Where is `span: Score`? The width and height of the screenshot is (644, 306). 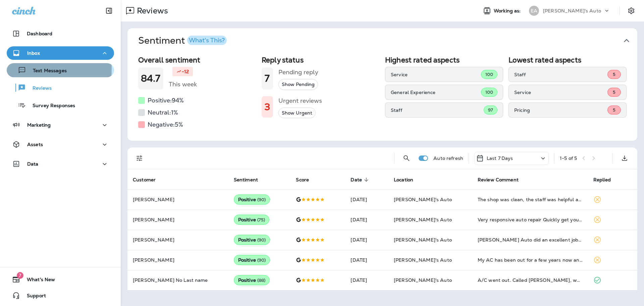 span: Score is located at coordinates (307, 180).